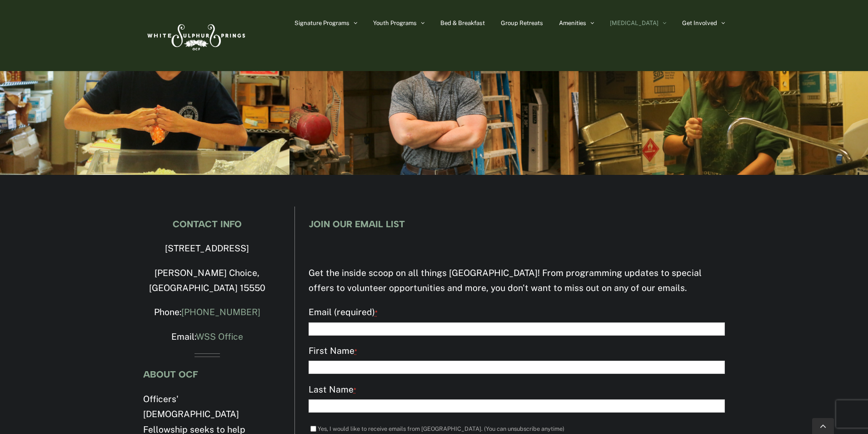 This screenshot has height=434, width=868. Describe the element at coordinates (700, 23) in the screenshot. I see `span: Get Involved` at that location.